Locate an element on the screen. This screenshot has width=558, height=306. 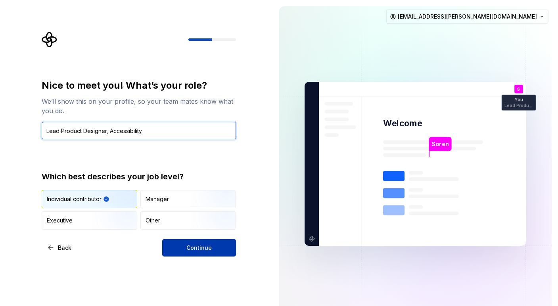
button: Continue is located at coordinates (199, 248).